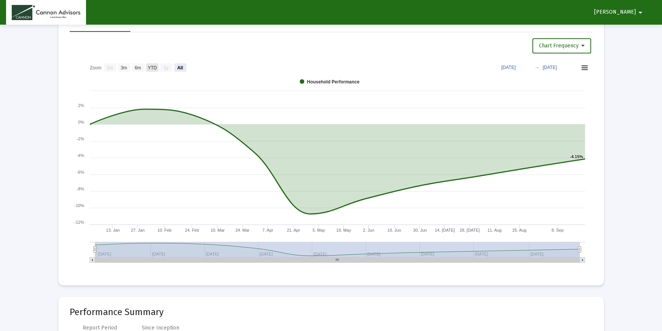 This screenshot has height=331, width=662. I want to click on text: 2. Jun, so click(368, 230).